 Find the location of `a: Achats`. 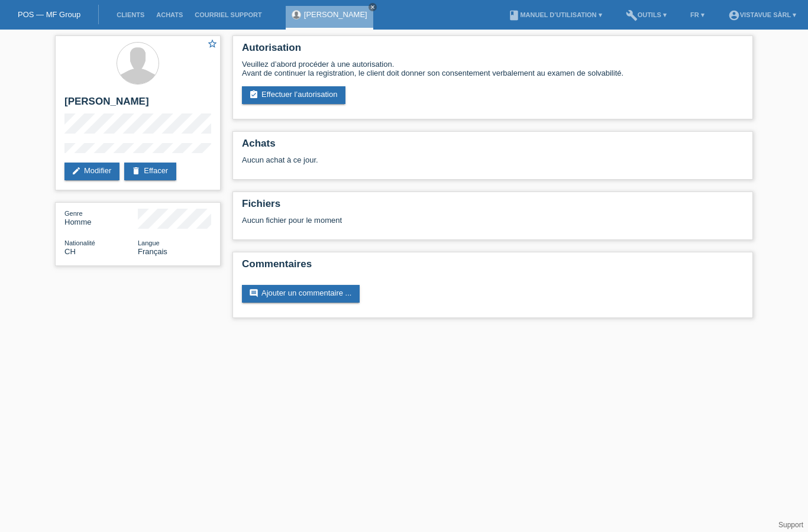

a: Achats is located at coordinates (169, 15).